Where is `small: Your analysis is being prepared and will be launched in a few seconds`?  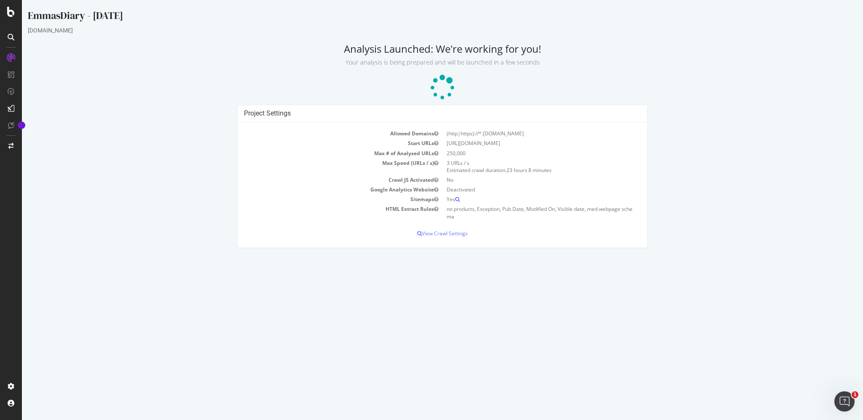 small: Your analysis is being prepared and will be launched in a few seconds is located at coordinates (420, 62).